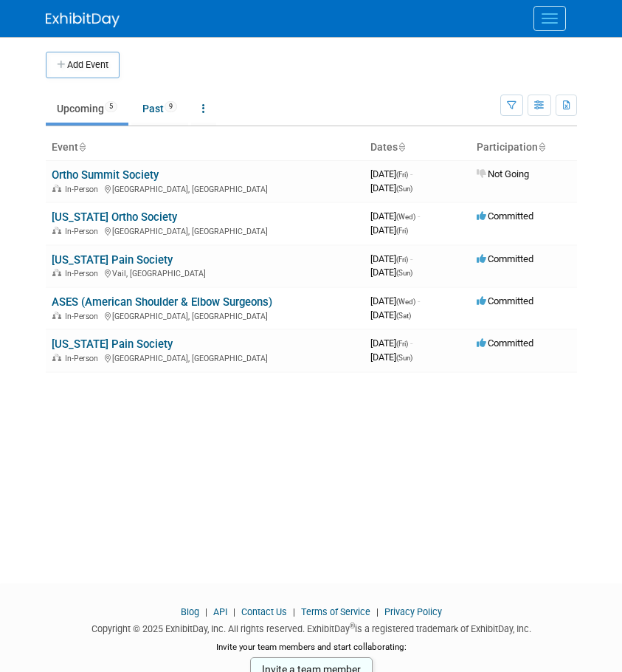  Describe the element at coordinates (550, 18) in the screenshot. I see `button: Menu` at that location.